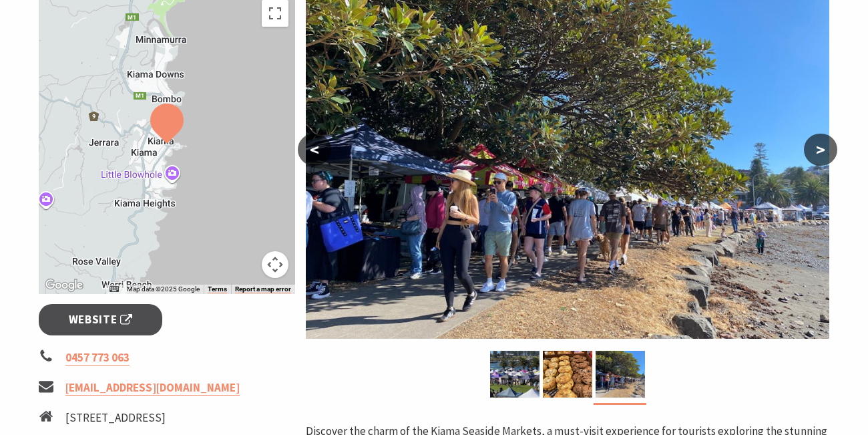  Describe the element at coordinates (515, 374) in the screenshot. I see `img: Kiama Seaside Market` at that location.